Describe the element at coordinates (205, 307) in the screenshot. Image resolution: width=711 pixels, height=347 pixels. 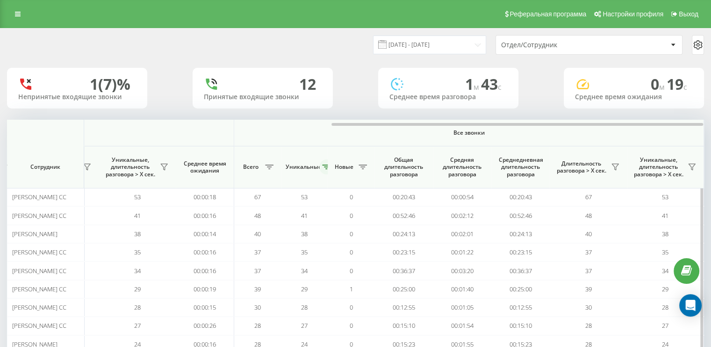
I see `td: 00:00:15` at that location.